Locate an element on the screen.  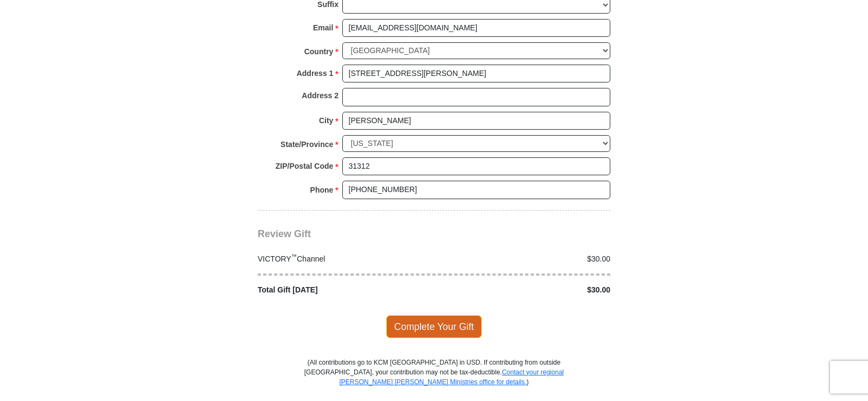
span: Review Gift is located at coordinates (284, 234).